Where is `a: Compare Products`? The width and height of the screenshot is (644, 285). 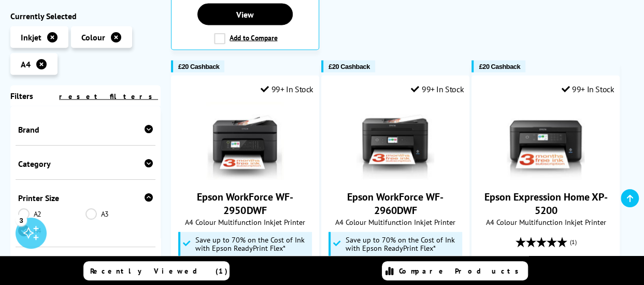 a: Compare Products is located at coordinates (455, 270).